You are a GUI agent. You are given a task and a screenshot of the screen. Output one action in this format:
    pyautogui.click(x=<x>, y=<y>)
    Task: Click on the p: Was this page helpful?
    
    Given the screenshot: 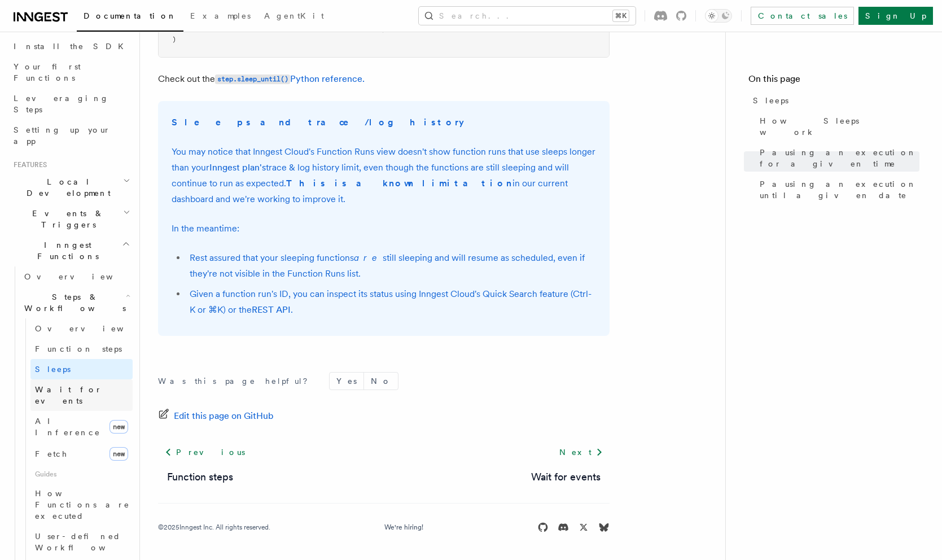 What is the action you would take?
    pyautogui.click(x=237, y=381)
    